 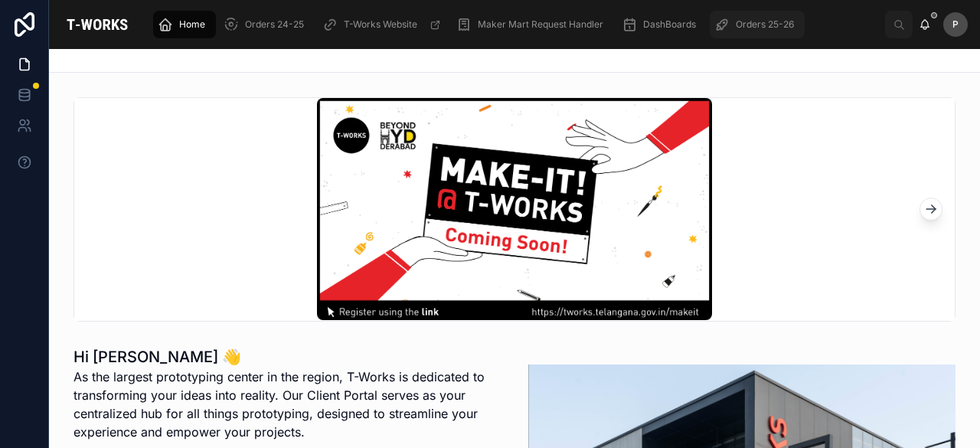 What do you see at coordinates (287, 404) in the screenshot?
I see `p: As the largest prototyping center in the region, T-Works is dedicated to transforming your ideas ...` at bounding box center [287, 404].